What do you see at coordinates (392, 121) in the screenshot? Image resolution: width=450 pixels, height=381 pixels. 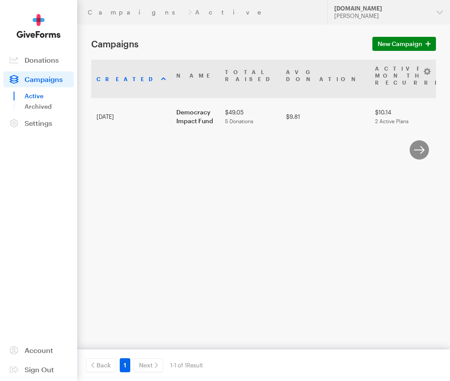 I see `span: 2 Active Plans` at bounding box center [392, 121].